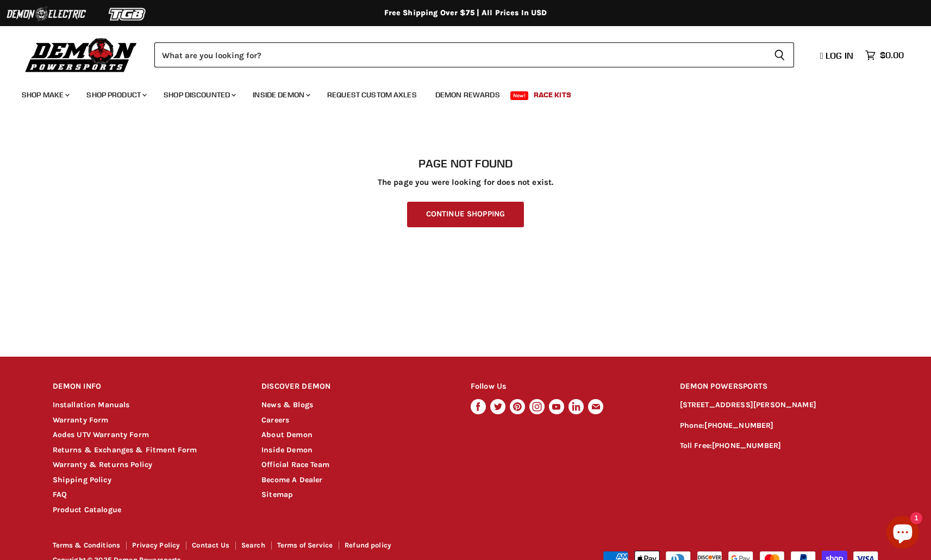 The image size is (931, 560). What do you see at coordinates (466, 182) in the screenshot?
I see `p: The page you were looking for does not exist.` at bounding box center [466, 182].